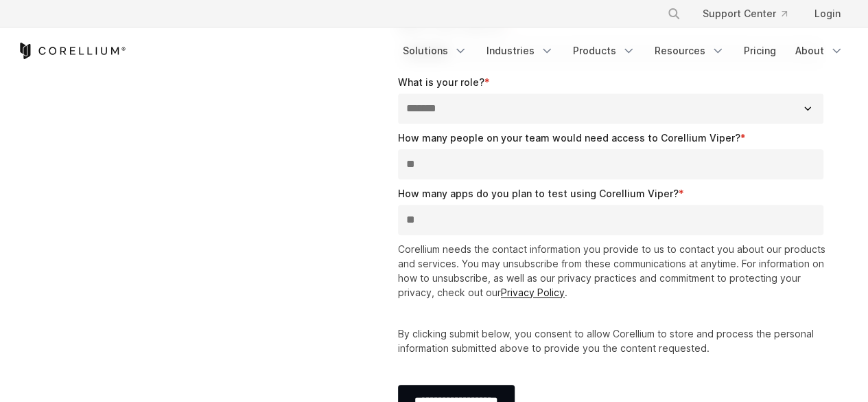 The image size is (868, 402). What do you see at coordinates (603, 51) in the screenshot?
I see `a: Products` at bounding box center [603, 51].